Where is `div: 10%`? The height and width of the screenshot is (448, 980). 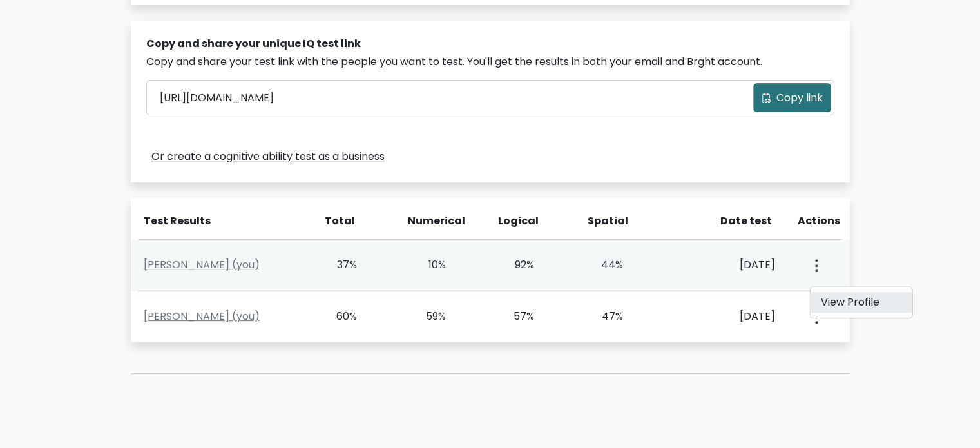 div: 10% is located at coordinates (427, 265).